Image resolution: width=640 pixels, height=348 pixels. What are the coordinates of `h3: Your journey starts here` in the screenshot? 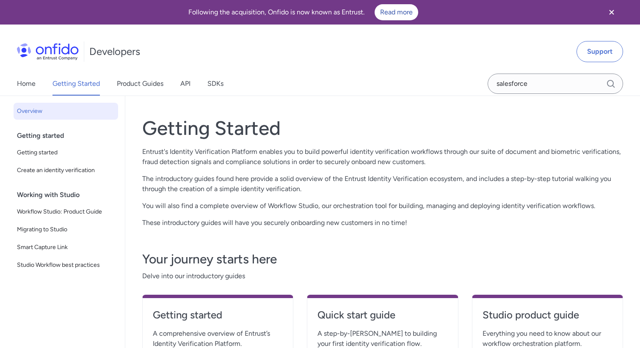 It's located at (382, 259).